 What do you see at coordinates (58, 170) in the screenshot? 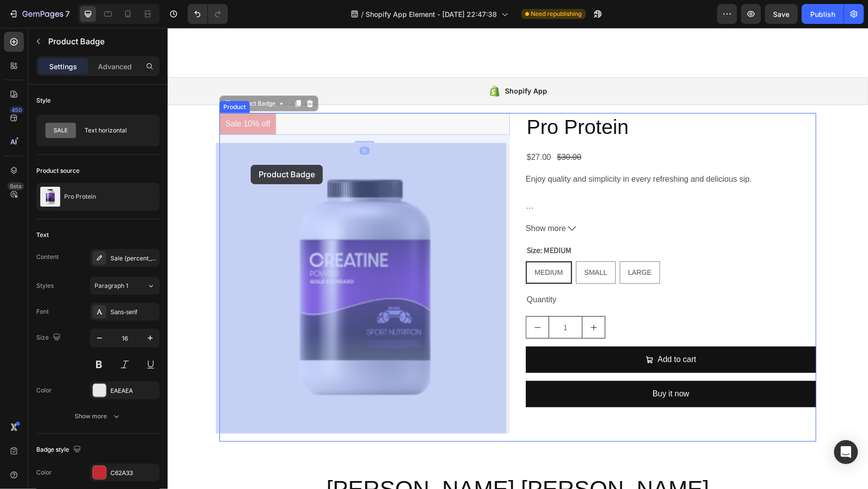
I see `div: Product source` at bounding box center [58, 170].